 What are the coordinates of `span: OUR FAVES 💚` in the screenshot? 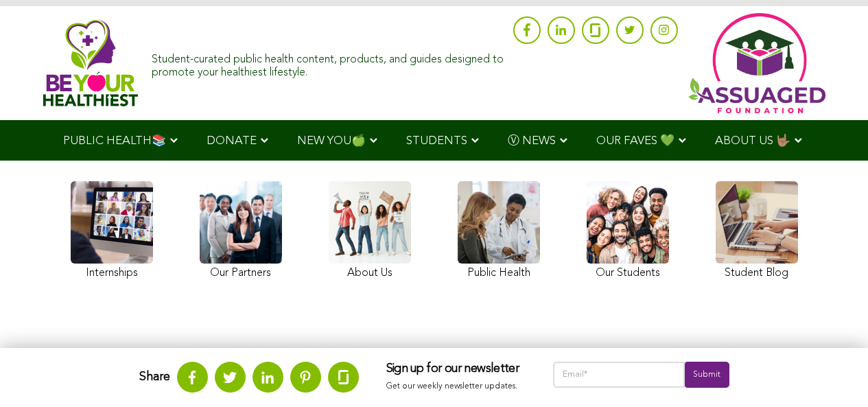 It's located at (636, 140).